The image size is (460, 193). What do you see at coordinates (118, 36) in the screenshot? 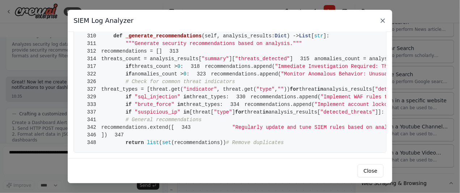
I see `span: def` at bounding box center [118, 36].